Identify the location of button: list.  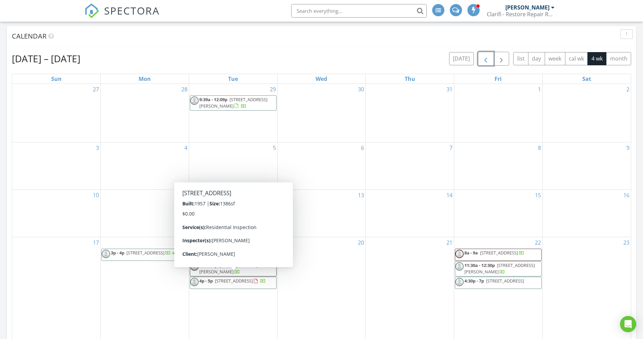
(520, 59).